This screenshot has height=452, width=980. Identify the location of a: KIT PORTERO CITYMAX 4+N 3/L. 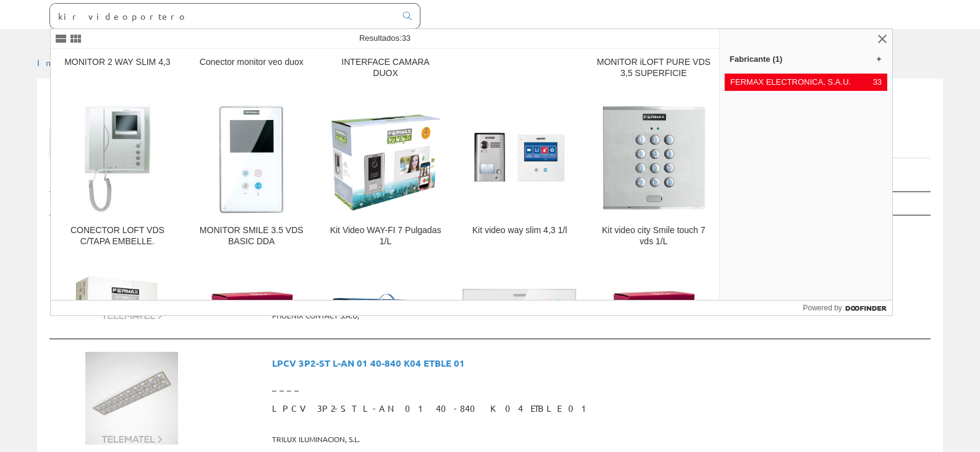
(386, 346).